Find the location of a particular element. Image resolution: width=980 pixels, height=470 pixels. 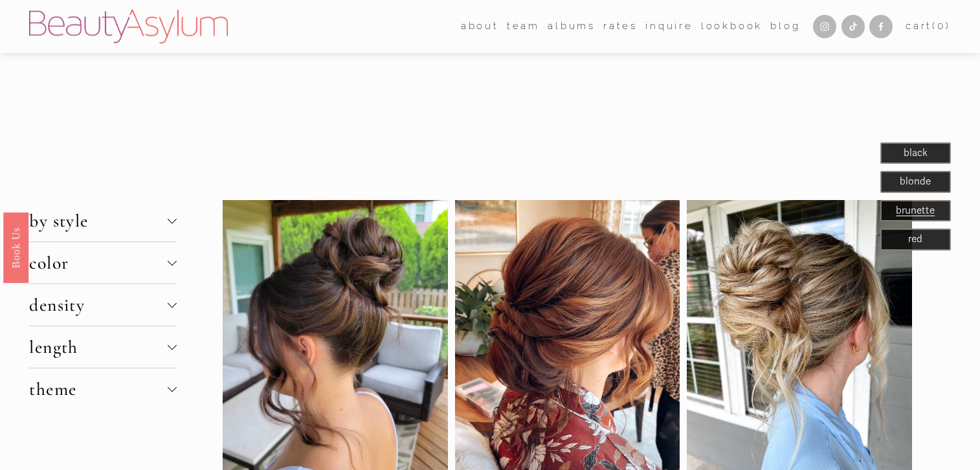

button: by style is located at coordinates (103, 221).